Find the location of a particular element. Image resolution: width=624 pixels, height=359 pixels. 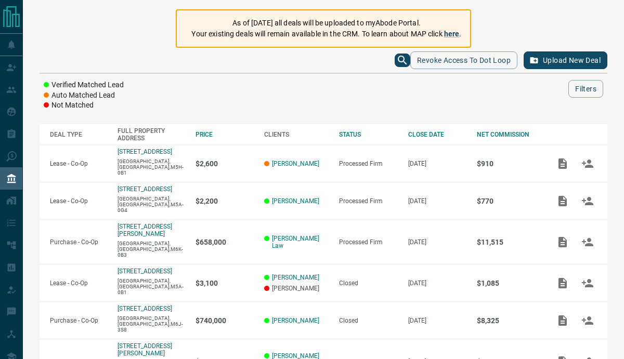

div: CLIENTS is located at coordinates (296, 135).